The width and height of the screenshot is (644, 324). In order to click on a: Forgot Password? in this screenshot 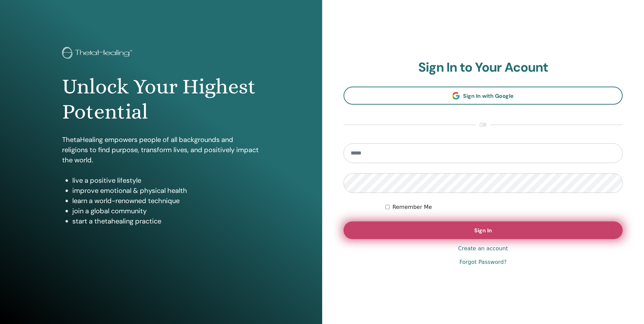, I will do `click(483, 262)`.